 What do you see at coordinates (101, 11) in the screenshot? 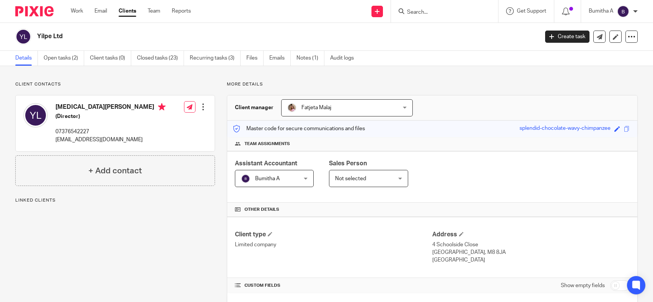
I see `a: Email` at bounding box center [101, 11].